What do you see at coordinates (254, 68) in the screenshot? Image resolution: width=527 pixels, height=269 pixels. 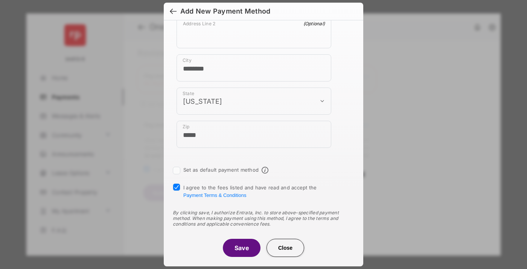 I see `div: payment_method_screening[postal_addresses][locality]` at bounding box center [254, 68].